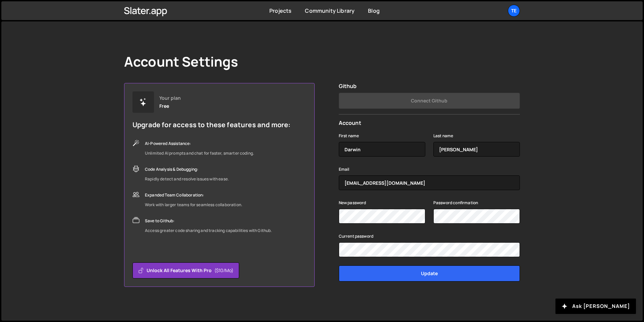 The height and width of the screenshot is (322, 644). I want to click on div: Work with larger teams for seamless collaboration., so click(193, 205).